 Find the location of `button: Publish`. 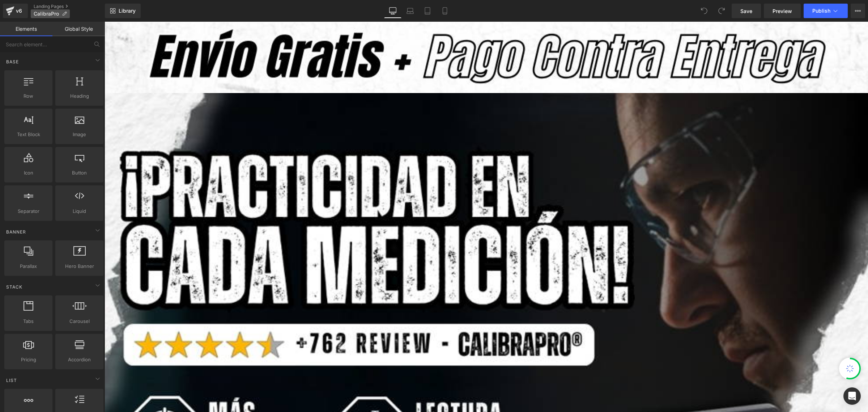

button: Publish is located at coordinates (826, 11).